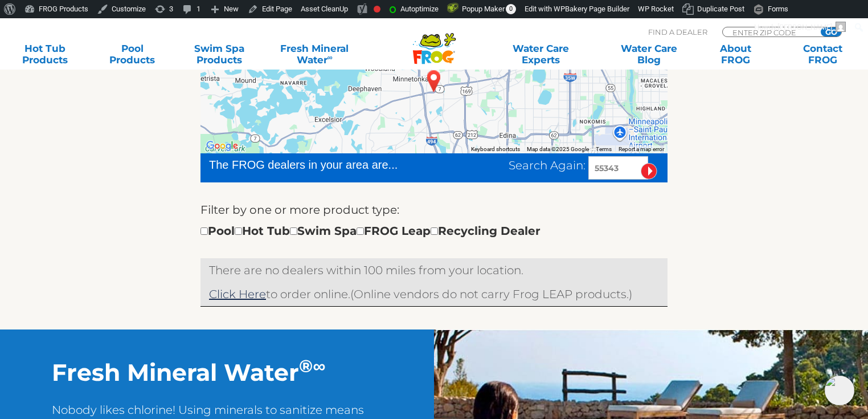 The height and width of the screenshot is (419, 868). What do you see at coordinates (434, 81) in the screenshot?
I see `div: EDEN PRAIRIE, MN 55343` at bounding box center [434, 81].